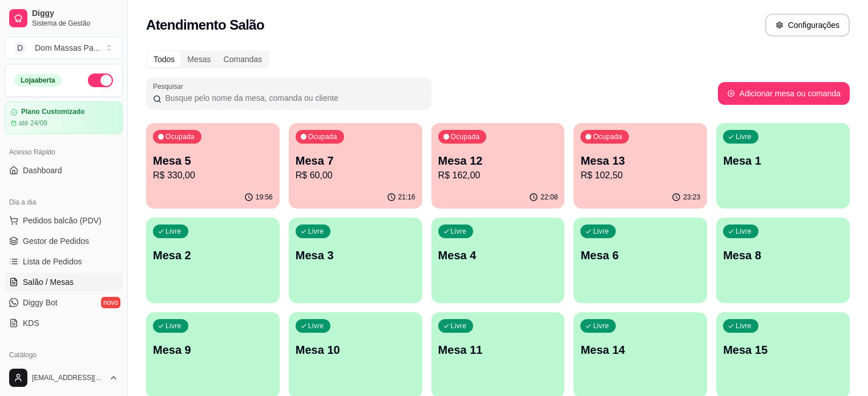 The image size is (868, 396). Describe the element at coordinates (213, 166) in the screenshot. I see `button: OcupadaMesa 5R$ 330,0019:56` at that location.